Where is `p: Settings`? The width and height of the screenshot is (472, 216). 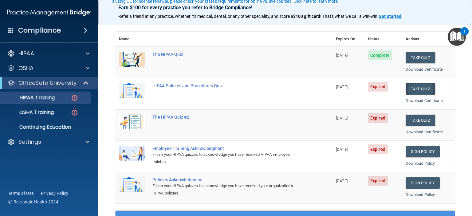 p: Settings is located at coordinates (30, 142).